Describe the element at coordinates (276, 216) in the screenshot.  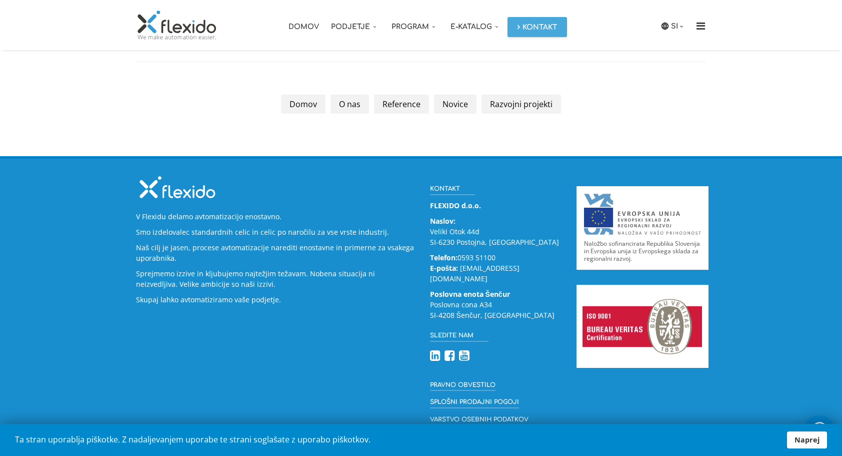
I see `p: V Flexidu delamo avtomatizacijo enostavno.` at that location.